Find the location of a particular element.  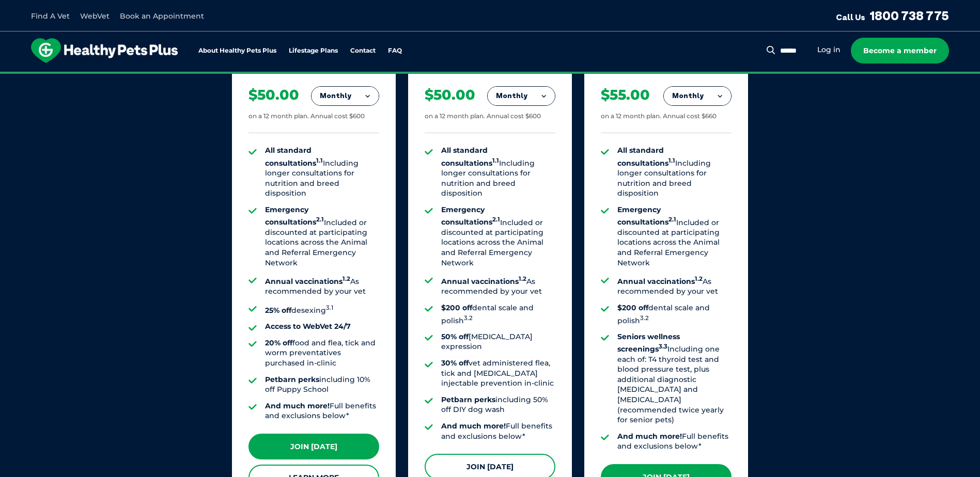

a: About Healthy Pets Plus is located at coordinates (237, 51).